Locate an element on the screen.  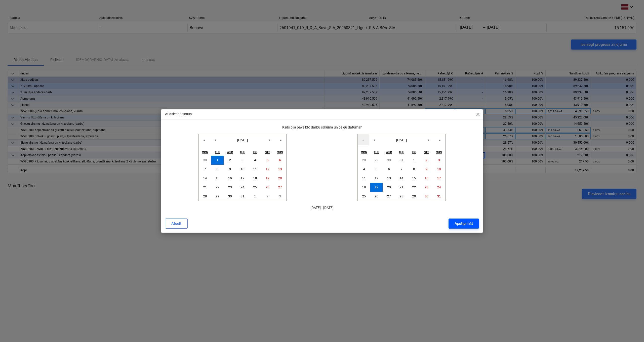
abbr: 30 June 2025 is located at coordinates (205, 160).